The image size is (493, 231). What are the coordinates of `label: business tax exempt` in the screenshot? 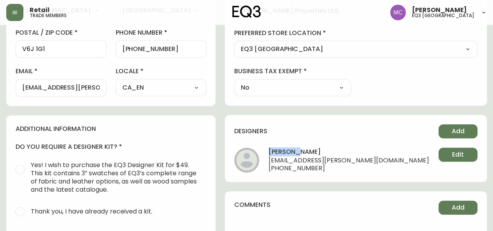 It's located at (292, 71).